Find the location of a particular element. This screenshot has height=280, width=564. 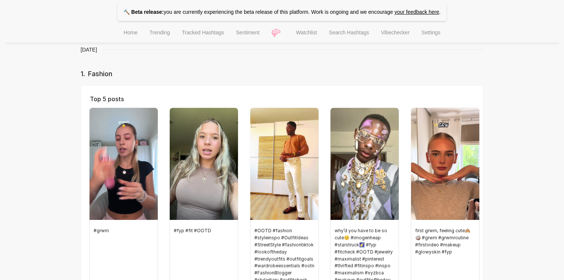

span: Fashion is located at coordinates (100, 74).